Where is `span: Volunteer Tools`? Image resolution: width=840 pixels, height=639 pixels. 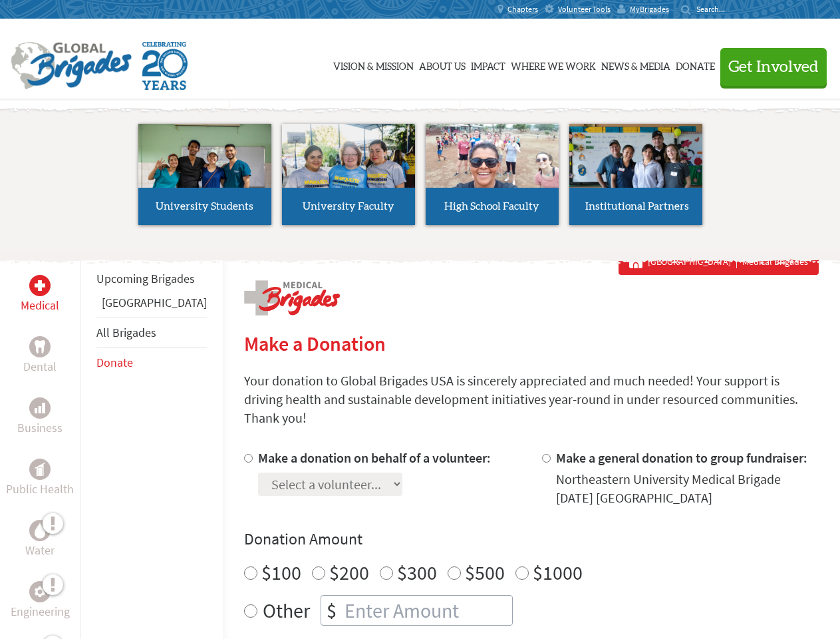
span: Volunteer Tools is located at coordinates (584, 9).